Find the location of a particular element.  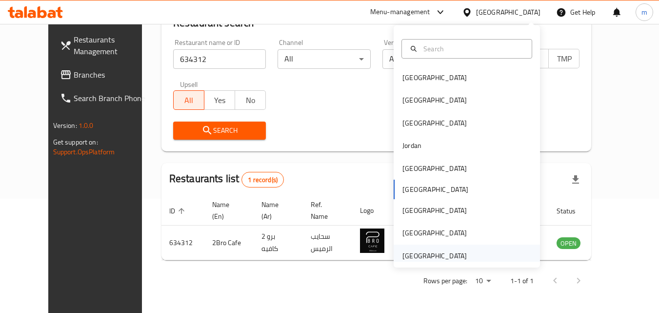

input: Search for restaurant name or ID.. is located at coordinates (220, 59).